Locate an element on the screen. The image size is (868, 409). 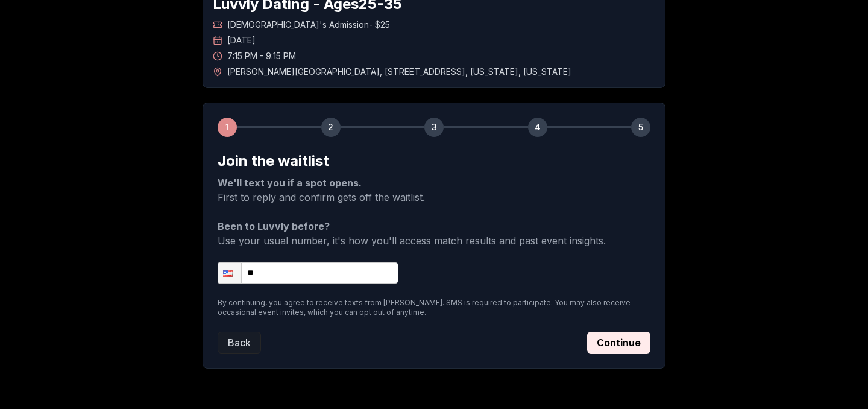
p: Use your usual number, it's how you'll access match results and past event insights. is located at coordinates (434, 234).